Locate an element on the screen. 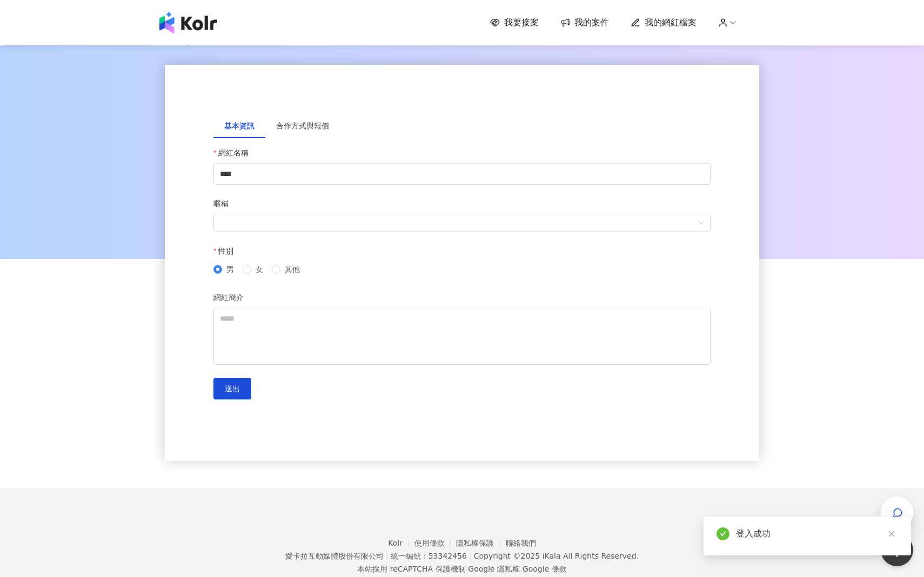 This screenshot has width=924, height=577. div: 合作方式與報價 is located at coordinates (302, 126).